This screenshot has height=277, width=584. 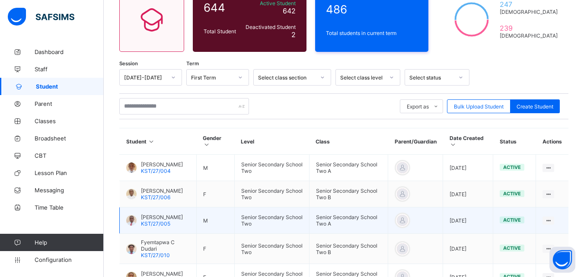 I want to click on span: Fyemtapwa C Dudari, so click(x=165, y=246).